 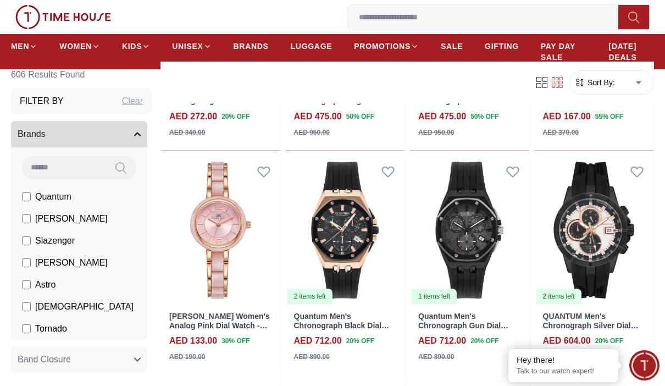 What do you see at coordinates (564, 52) in the screenshot?
I see `span: PAY DAY SALE` at bounding box center [564, 52].